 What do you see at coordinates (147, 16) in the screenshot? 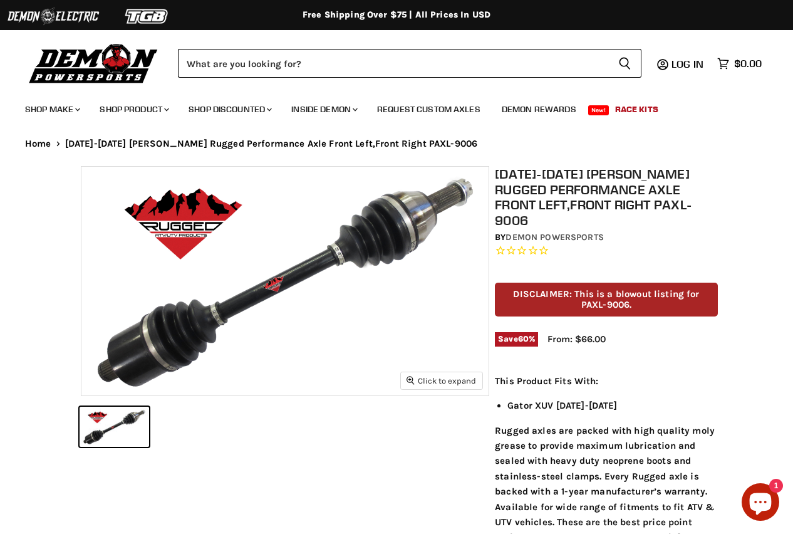
I see `img: TGB Logo 2` at bounding box center [147, 16].